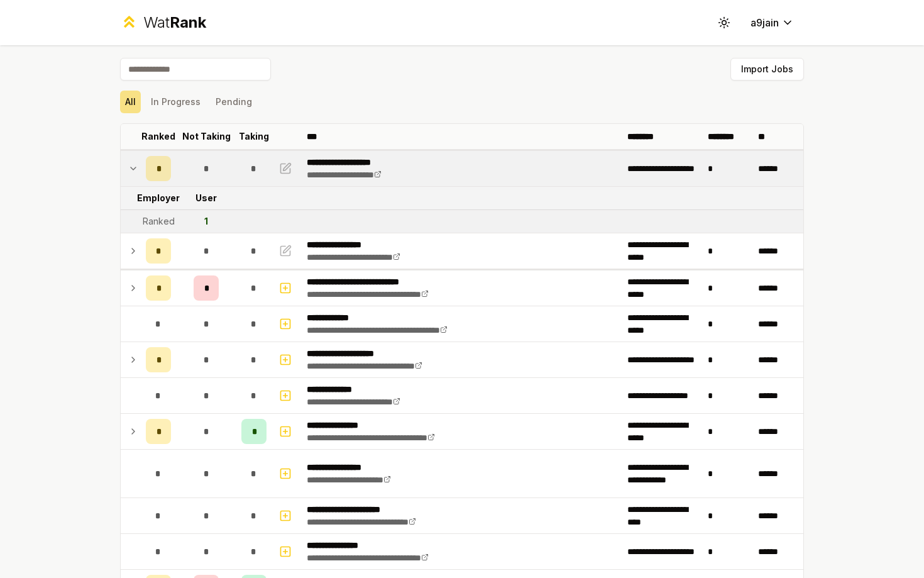 This screenshot has width=924, height=578. I want to click on p: Taking, so click(254, 137).